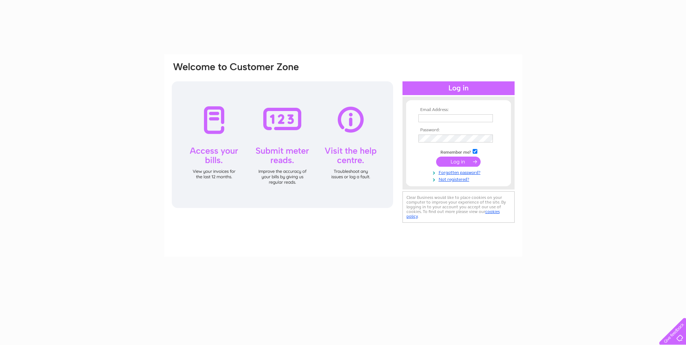 The image size is (686, 345). What do you see at coordinates (458, 162) in the screenshot?
I see `input: Submit` at bounding box center [458, 162].